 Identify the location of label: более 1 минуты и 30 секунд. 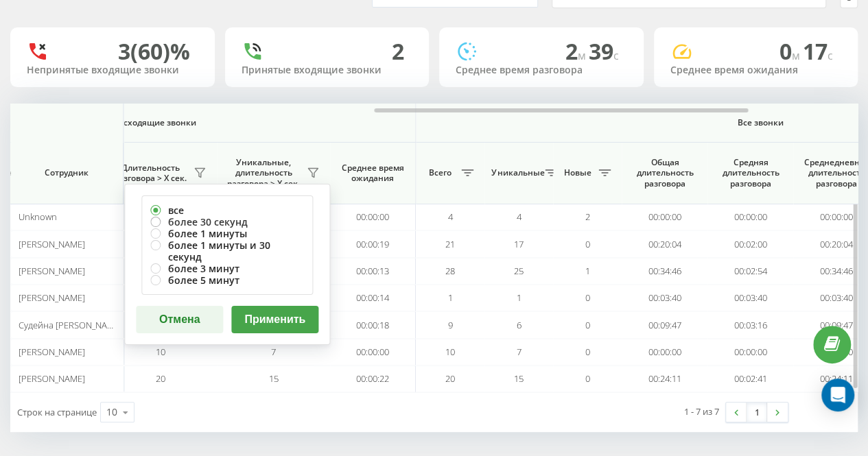
(227, 251).